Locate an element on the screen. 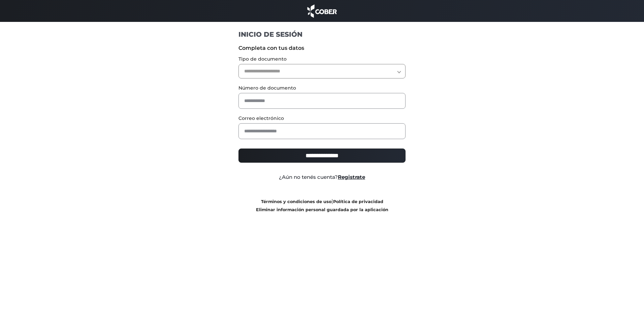 This screenshot has height=324, width=644. a: Registrate is located at coordinates (352, 177).